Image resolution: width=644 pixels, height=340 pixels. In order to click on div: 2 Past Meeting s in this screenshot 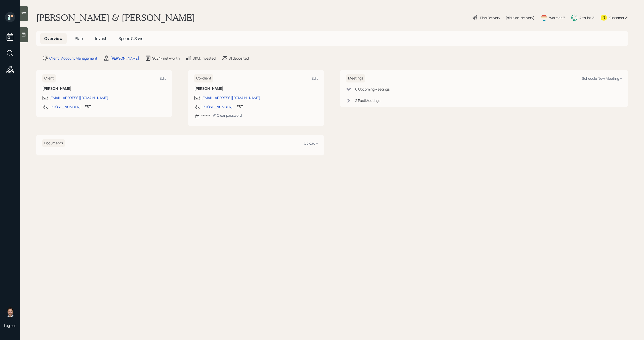, I will do `click(368, 100)`.